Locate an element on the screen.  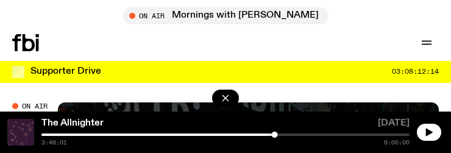
a: The Allnighter is located at coordinates (73, 123).